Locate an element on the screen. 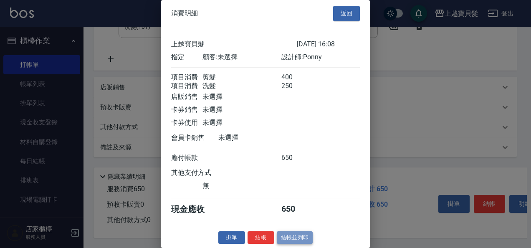 This screenshot has width=531, height=248. div: 指定 is located at coordinates (186, 57).